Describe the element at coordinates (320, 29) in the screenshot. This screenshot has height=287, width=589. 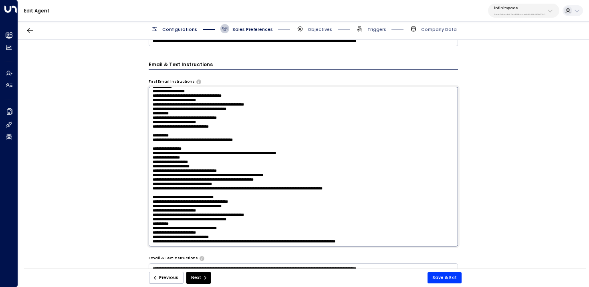
I see `span: Objectives` at that location.